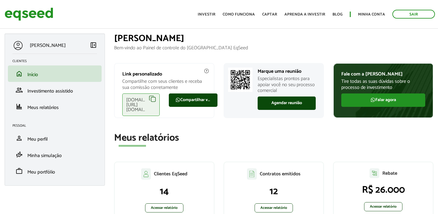 This screenshot has width=438, height=214. What do you see at coordinates (57, 126) in the screenshot?
I see `h2: Pessoal` at bounding box center [57, 126].